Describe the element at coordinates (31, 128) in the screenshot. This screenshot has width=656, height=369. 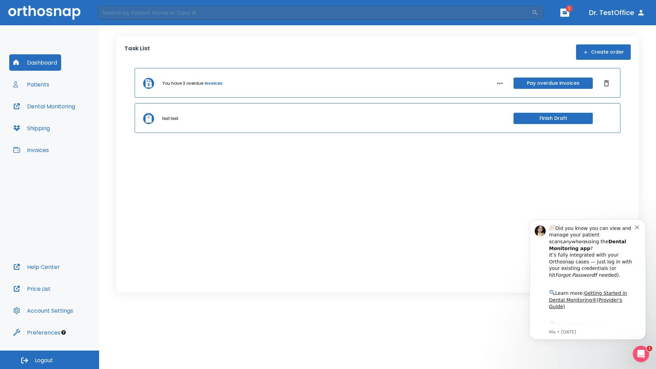
I see `a: Shipping` at that location.